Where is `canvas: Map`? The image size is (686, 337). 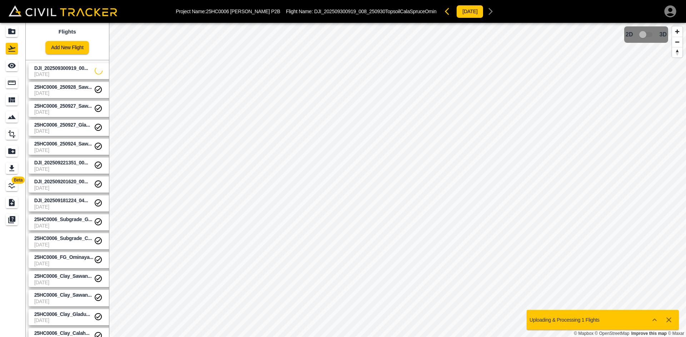
canvas: Map is located at coordinates (397, 180).